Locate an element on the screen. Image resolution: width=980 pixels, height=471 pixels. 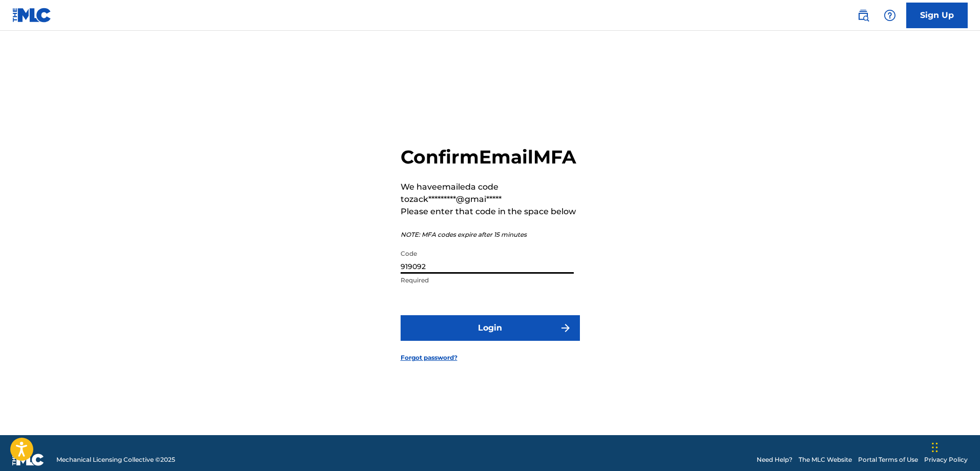
a: Privacy Policy is located at coordinates (946, 460).